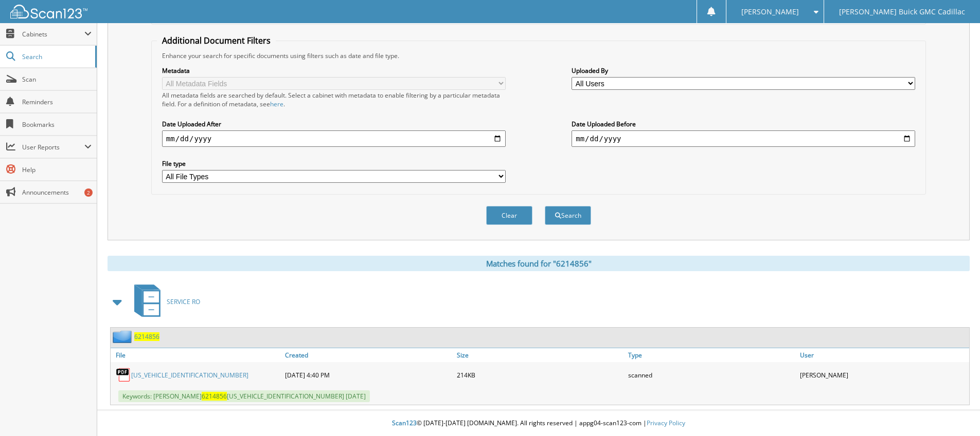 Image resolution: width=980 pixels, height=436 pixels. Describe the element at coordinates (334, 100) in the screenshot. I see `div: All metadata fields are searched by default. Select a cabinet with metadata to enable filtering b...` at that location.